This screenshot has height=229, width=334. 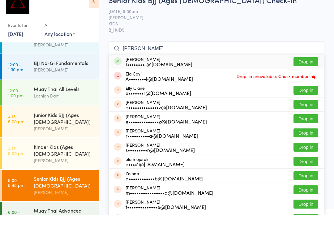 I want to click on div: ela mojaraki, so click(x=155, y=175).